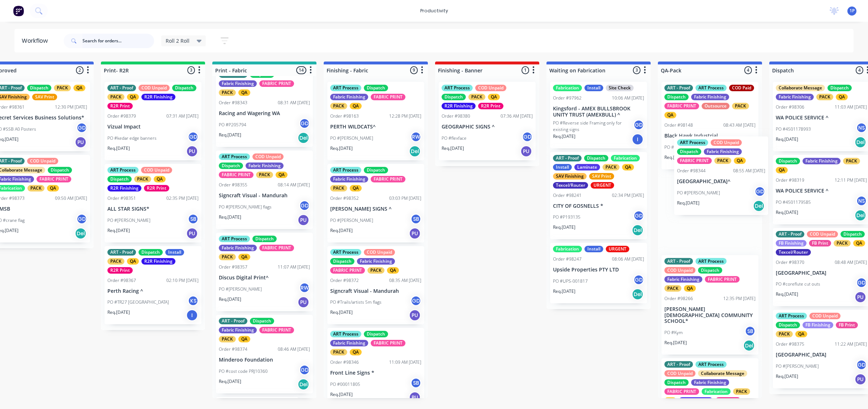  What do you see at coordinates (119, 41) in the screenshot?
I see `input: Search for orders...` at bounding box center [119, 41].